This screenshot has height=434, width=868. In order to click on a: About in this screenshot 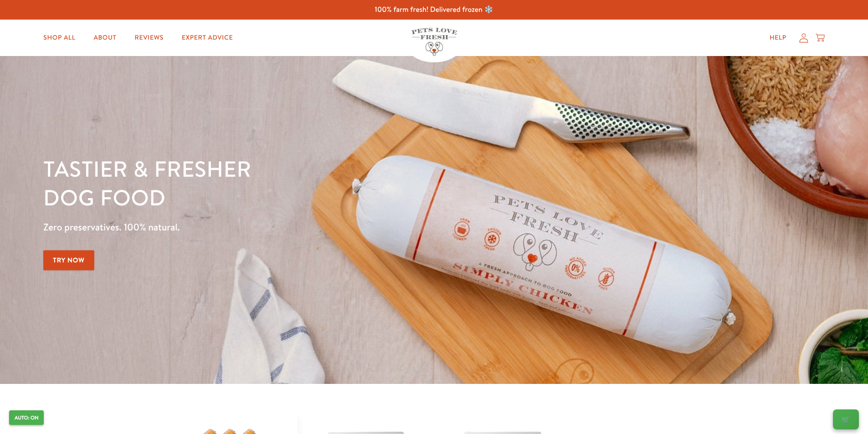, I will do `click(105, 38)`.